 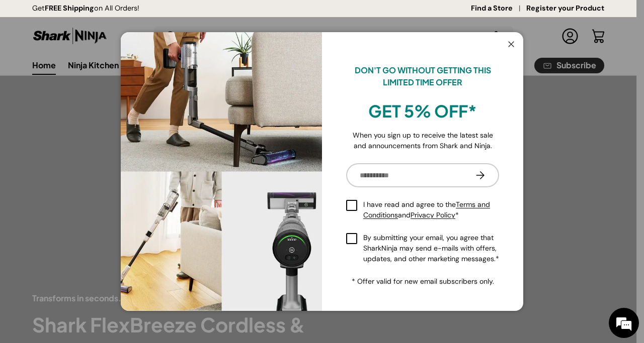 What do you see at coordinates (422, 141) in the screenshot?
I see `p: When you sign up to receive the latest sale and announcements from Shark and Ninja.` at bounding box center [422, 141].